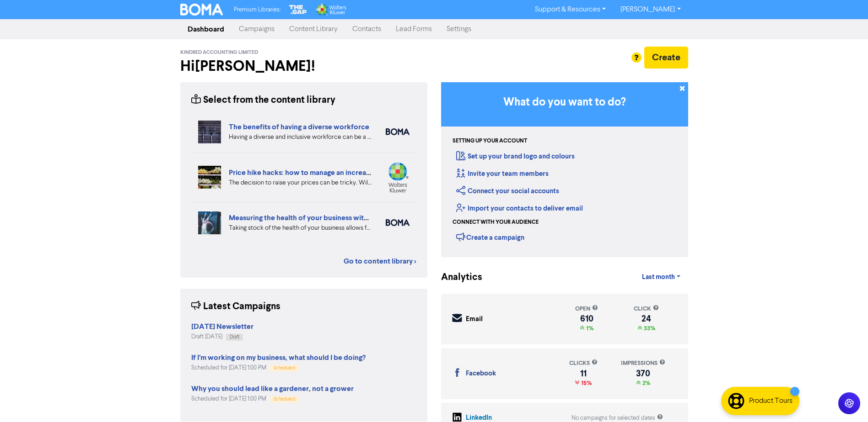 Image resolution: width=868 pixels, height=422 pixels. What do you see at coordinates (263, 100) in the screenshot?
I see `div: Select from the content library` at bounding box center [263, 100].